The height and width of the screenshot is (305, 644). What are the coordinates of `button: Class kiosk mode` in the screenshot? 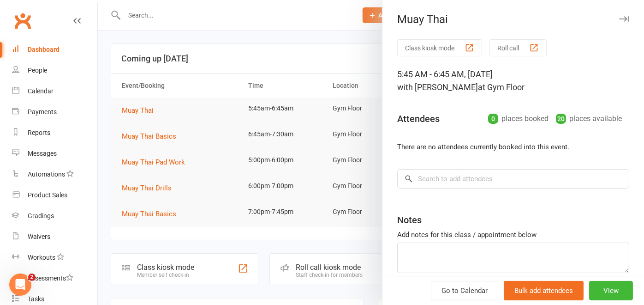 It's located at (440, 48).